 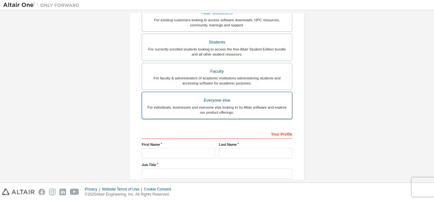 What do you see at coordinates (159, 189) in the screenshot?
I see `div: Cookie Consent` at bounding box center [159, 189].